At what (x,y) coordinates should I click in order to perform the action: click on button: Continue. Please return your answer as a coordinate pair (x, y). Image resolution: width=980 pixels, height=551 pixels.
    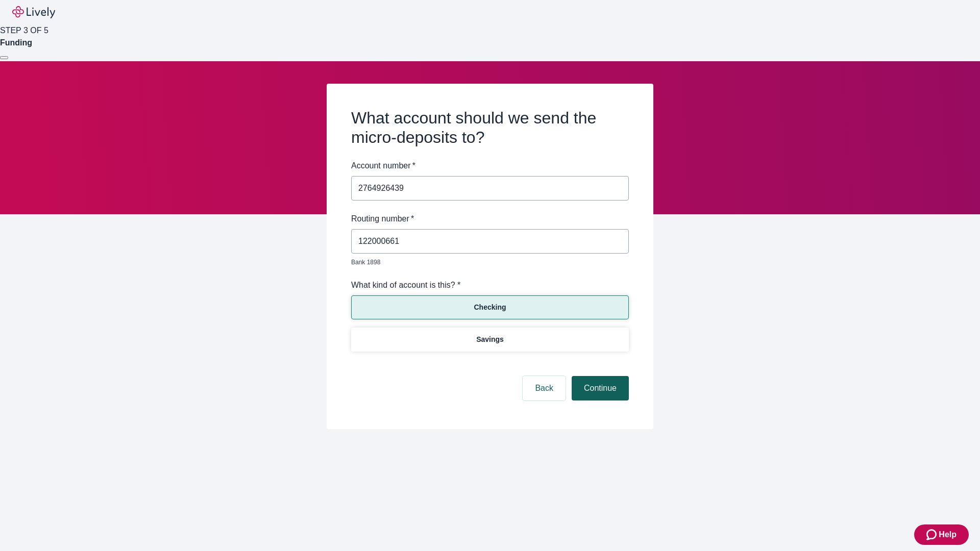
    Looking at the image, I should click on (600, 388).